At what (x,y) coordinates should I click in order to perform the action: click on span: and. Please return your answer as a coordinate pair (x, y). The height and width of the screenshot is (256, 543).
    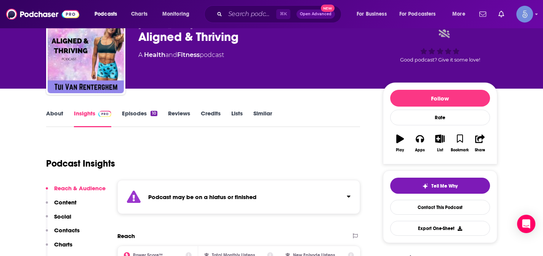
    Looking at the image, I should click on (171, 55).